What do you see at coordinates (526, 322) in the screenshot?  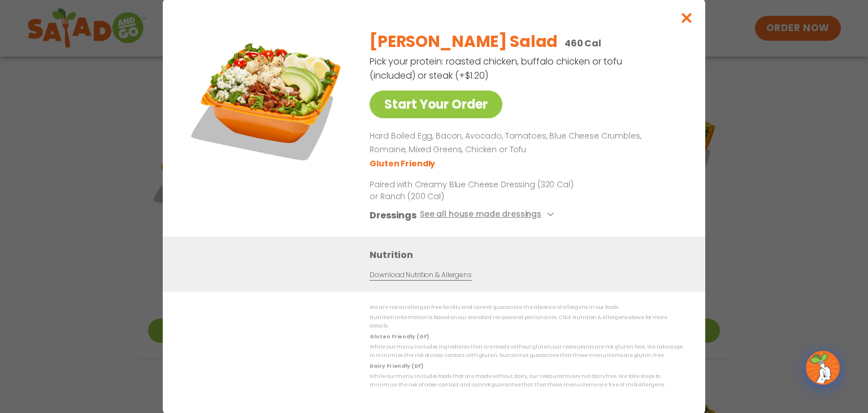 I see `p: Nutrition information is based on our standard recipes and portion sizes. Click Nutrition & Aller...` at bounding box center [526, 322].